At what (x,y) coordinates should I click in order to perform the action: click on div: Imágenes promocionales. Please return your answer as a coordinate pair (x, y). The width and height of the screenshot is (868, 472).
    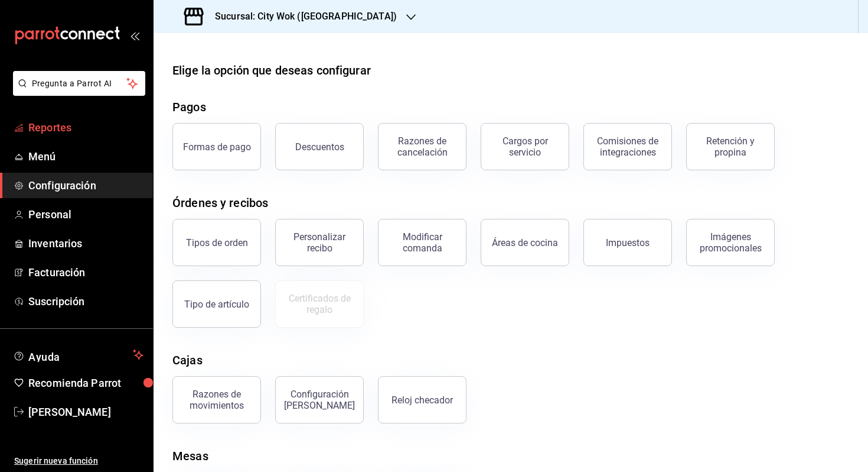
    Looking at the image, I should click on (731, 242).